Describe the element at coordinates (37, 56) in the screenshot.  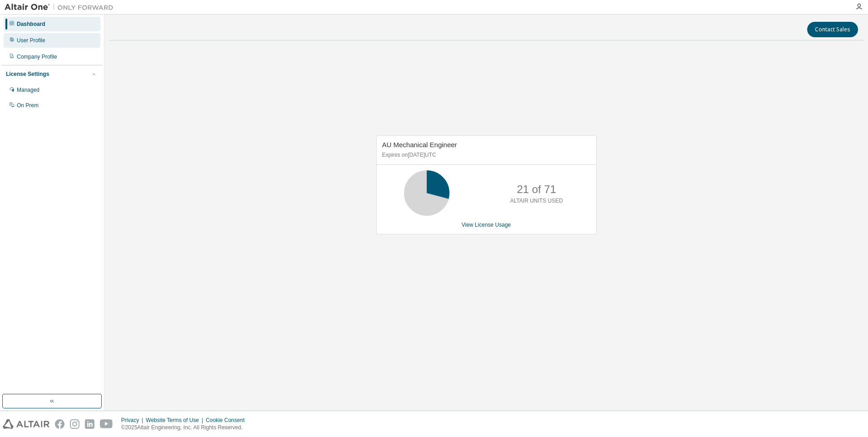
I see `div: Company Profile` at that location.